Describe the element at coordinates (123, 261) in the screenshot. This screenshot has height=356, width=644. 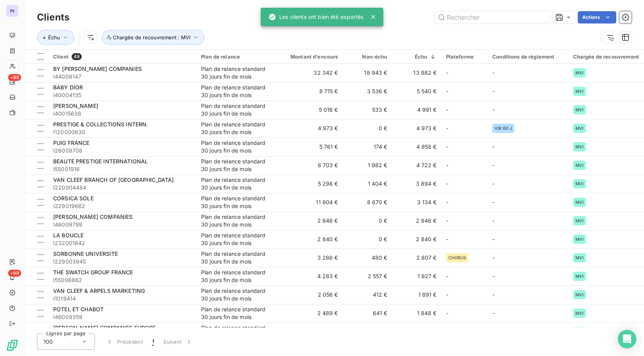
I see `span: I229003945` at that location.